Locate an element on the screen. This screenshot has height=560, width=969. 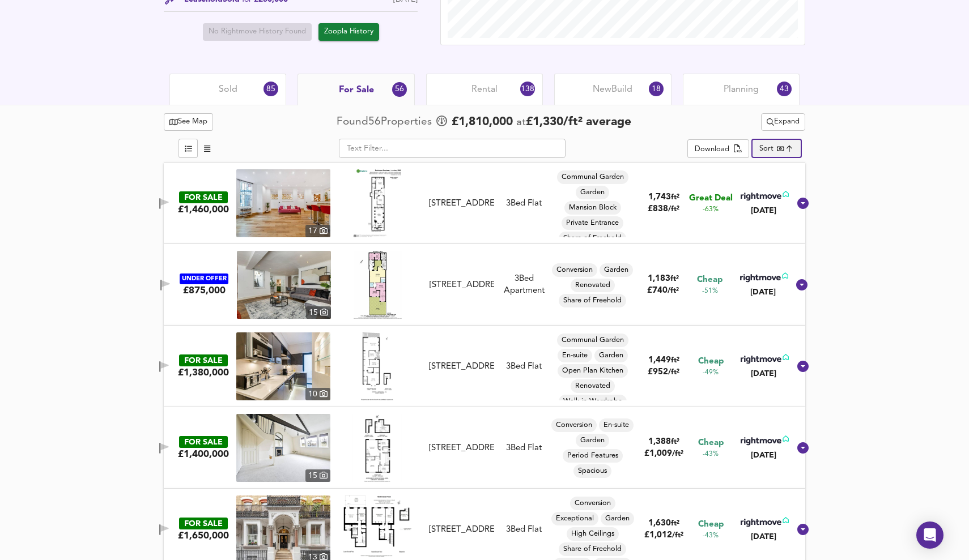
span: Planning is located at coordinates (742, 90).